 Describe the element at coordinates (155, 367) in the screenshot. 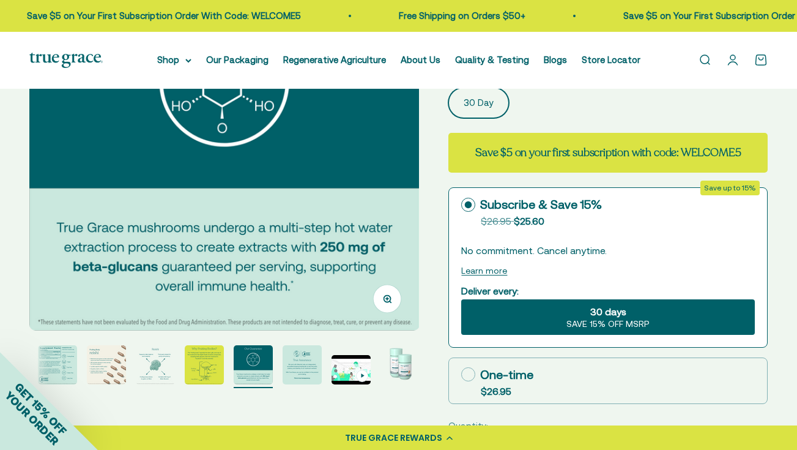

I see `button: Go to item 4` at that location.